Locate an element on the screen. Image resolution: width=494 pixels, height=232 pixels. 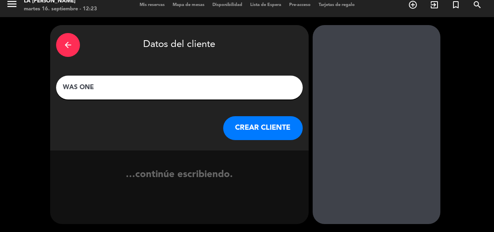
div: …continúe escribiendo. is located at coordinates (180, 182).